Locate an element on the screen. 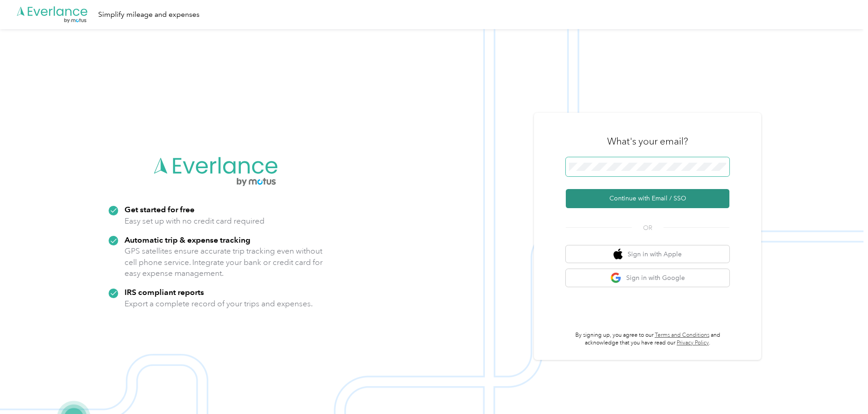 The width and height of the screenshot is (868, 414). p: GPS satellites ensure accurate trip tracking even without cell phone service. Integrate your bank... is located at coordinates (224, 263).